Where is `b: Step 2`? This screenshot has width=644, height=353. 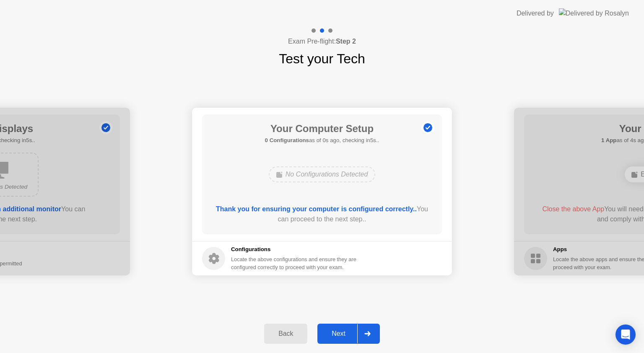
b: Step 2 is located at coordinates (346, 41).